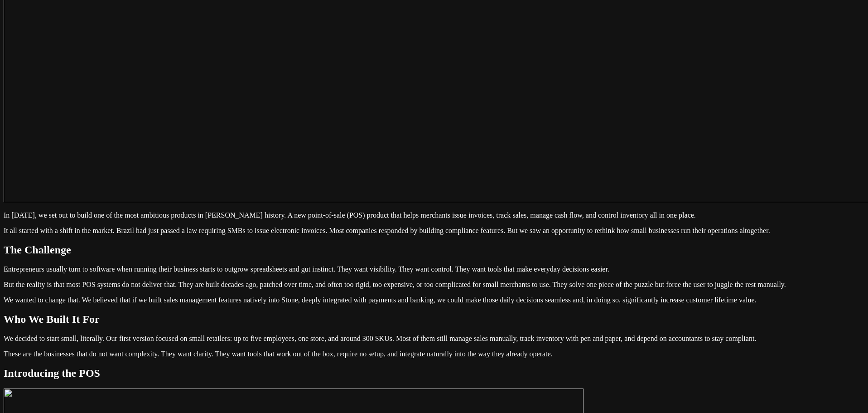 This screenshot has width=868, height=413. I want to click on h2: Introducing the POS, so click(434, 374).